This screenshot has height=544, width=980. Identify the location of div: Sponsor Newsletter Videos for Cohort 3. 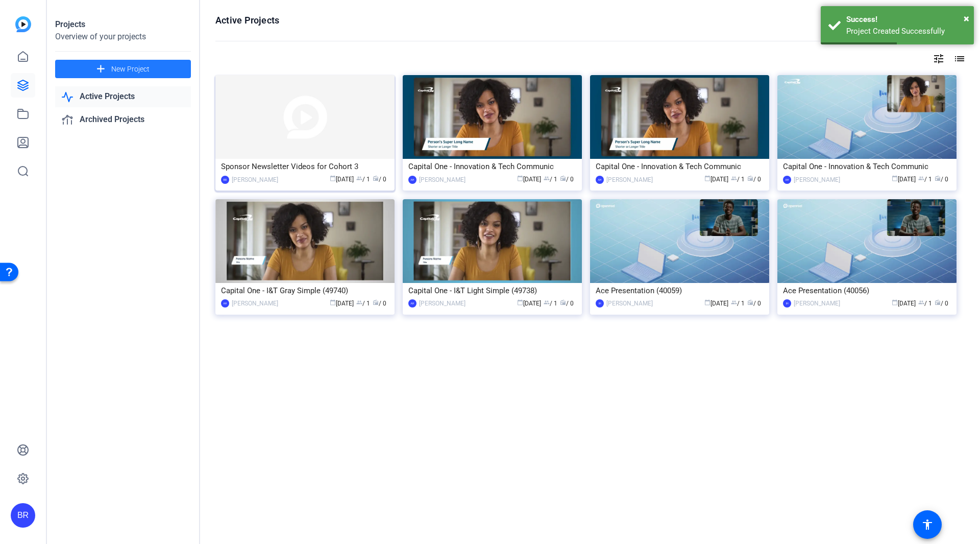
(305, 166).